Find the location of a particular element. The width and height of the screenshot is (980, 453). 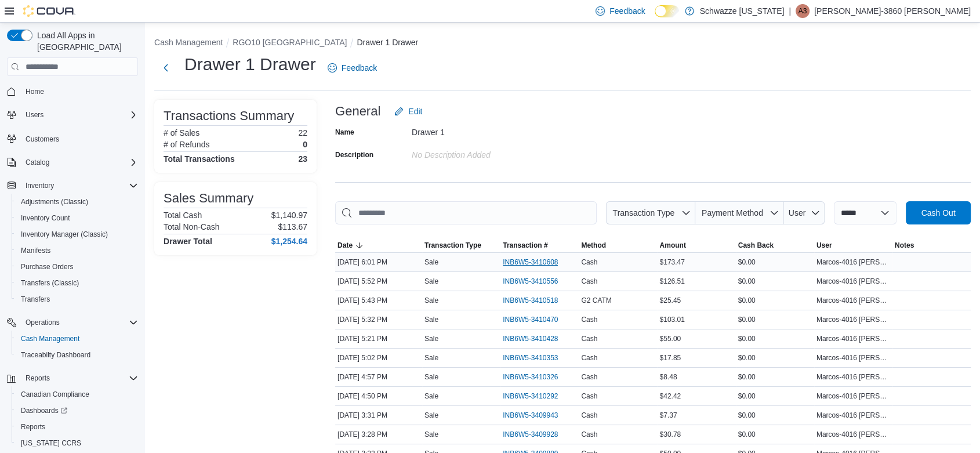

button: INB6W5-3409928 is located at coordinates (535, 435).